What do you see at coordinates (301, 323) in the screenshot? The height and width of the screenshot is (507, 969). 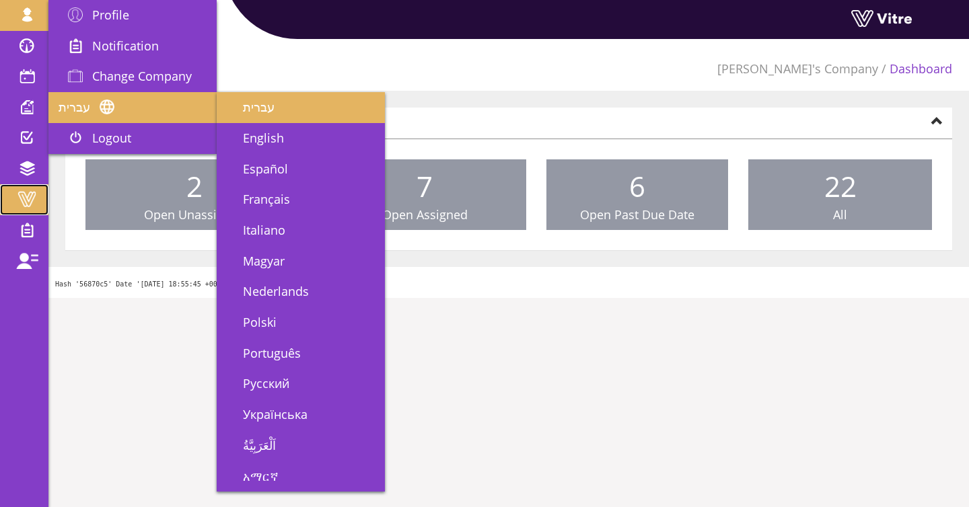 I see `a: Polski` at bounding box center [301, 323].